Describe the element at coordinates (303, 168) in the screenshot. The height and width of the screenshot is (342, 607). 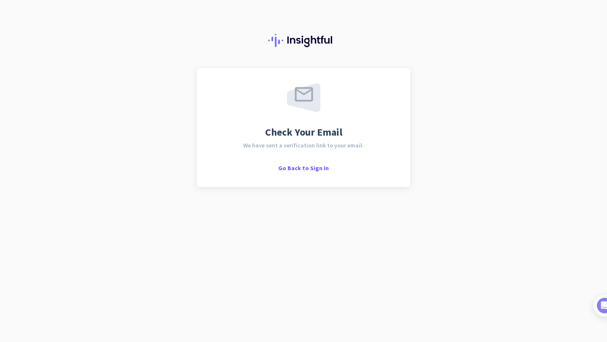
I see `span: Go Back to Sign In` at that location.